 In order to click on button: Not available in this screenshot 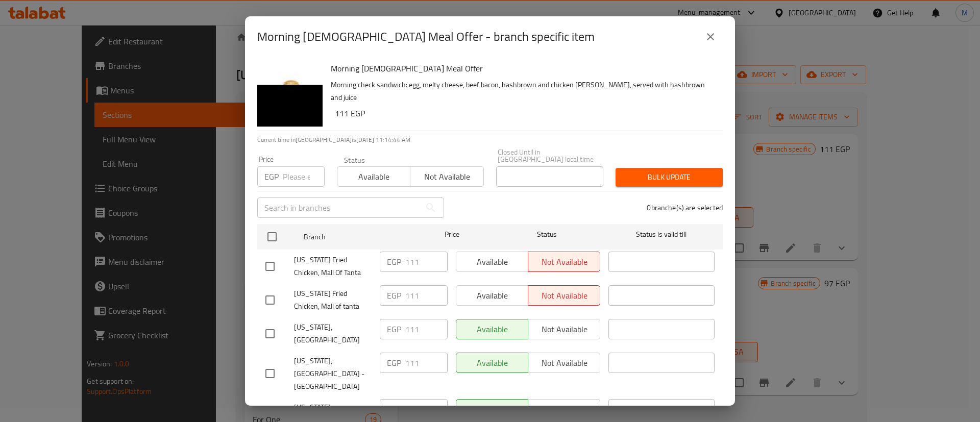, I will do `click(446, 177)`.